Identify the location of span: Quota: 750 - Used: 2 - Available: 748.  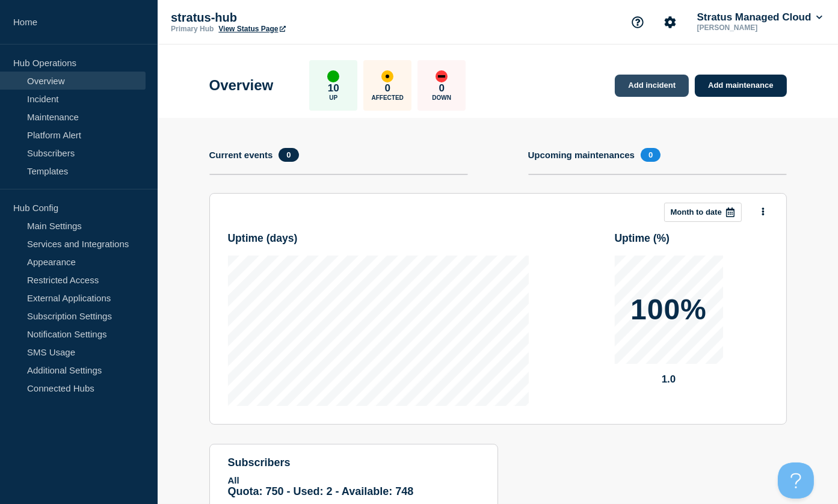
(321, 492).